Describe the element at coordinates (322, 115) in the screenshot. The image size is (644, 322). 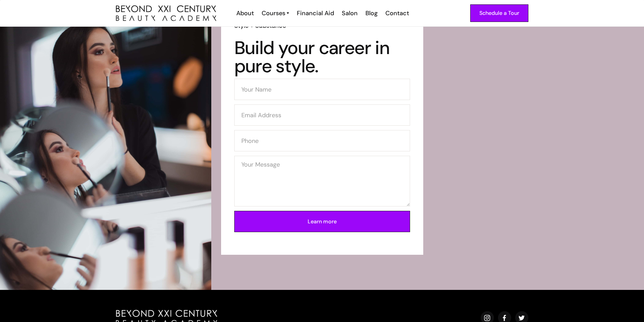
I see `input: Email Address` at that location.